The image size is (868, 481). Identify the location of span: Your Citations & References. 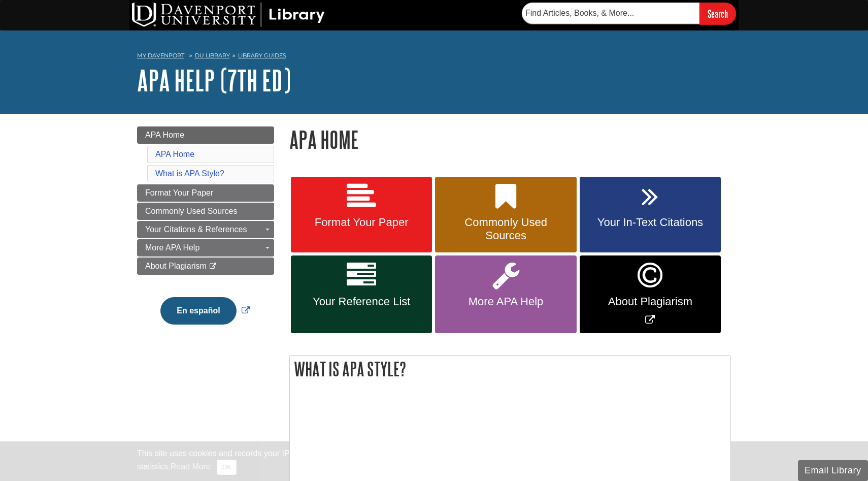
(196, 229).